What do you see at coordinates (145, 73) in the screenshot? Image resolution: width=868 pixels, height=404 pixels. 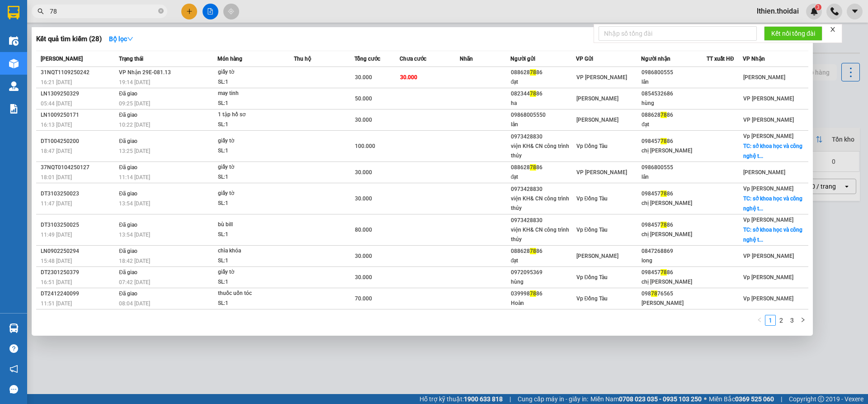 I see `span: VP Nhận 29E-081.13` at bounding box center [145, 73].